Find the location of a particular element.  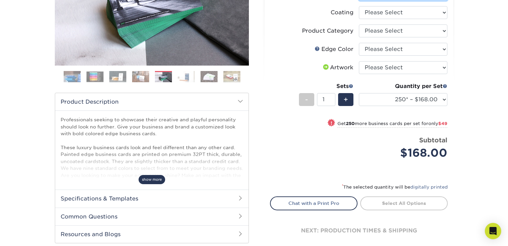

div: Edge Color is located at coordinates (334, 49).